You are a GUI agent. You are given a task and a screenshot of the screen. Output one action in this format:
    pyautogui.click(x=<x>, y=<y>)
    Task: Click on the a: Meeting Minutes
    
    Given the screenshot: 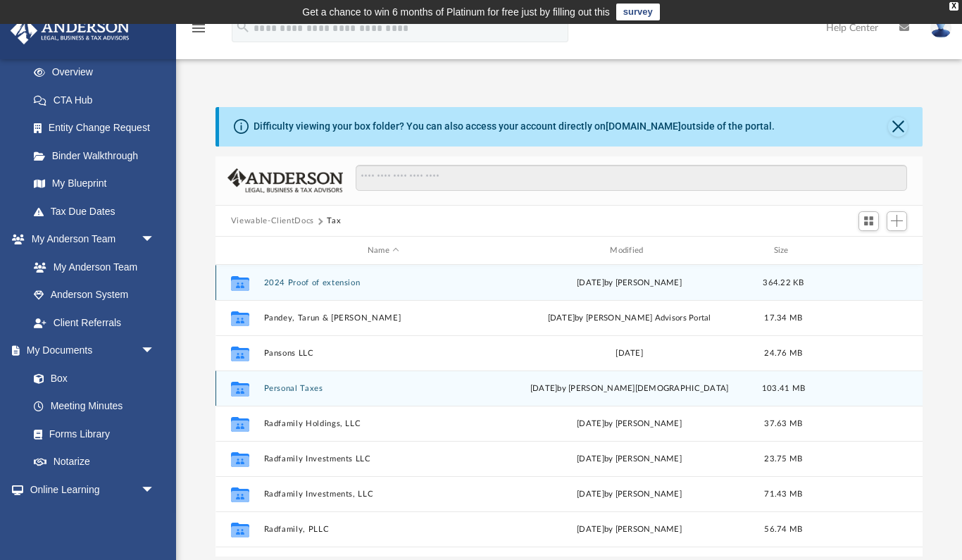 What is the action you would take?
    pyautogui.click(x=94, y=406)
    